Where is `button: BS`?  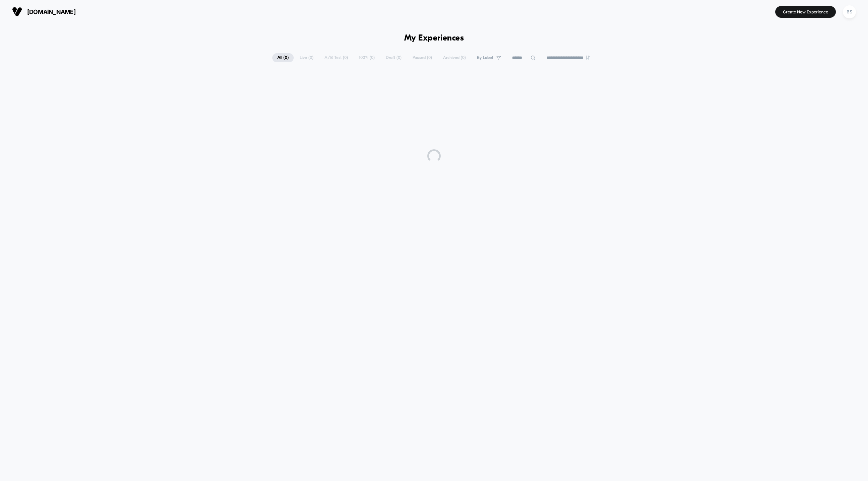
button: BS is located at coordinates (849, 12).